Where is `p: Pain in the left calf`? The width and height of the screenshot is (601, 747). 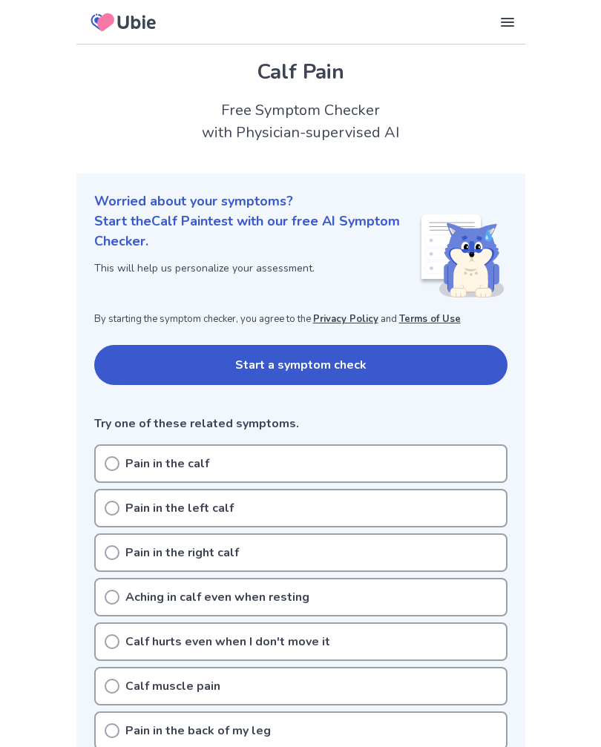 p: Pain in the left calf is located at coordinates (179, 508).